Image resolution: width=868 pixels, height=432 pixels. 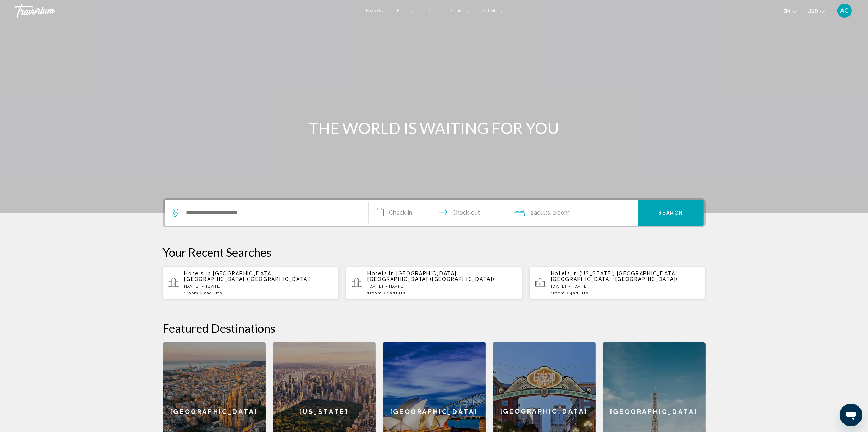 What do you see at coordinates (787, 11) in the screenshot?
I see `span: en` at bounding box center [787, 11].